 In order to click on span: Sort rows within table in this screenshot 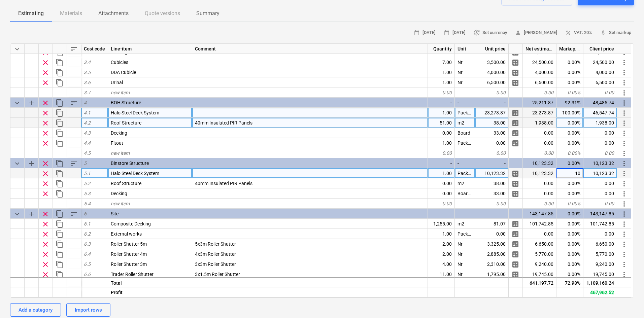, I will do `click(74, 49)`.